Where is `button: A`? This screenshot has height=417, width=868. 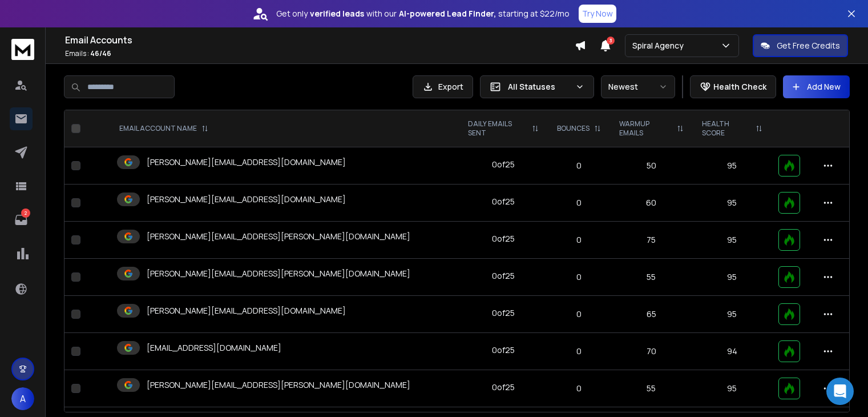 button: A is located at coordinates (23, 398).